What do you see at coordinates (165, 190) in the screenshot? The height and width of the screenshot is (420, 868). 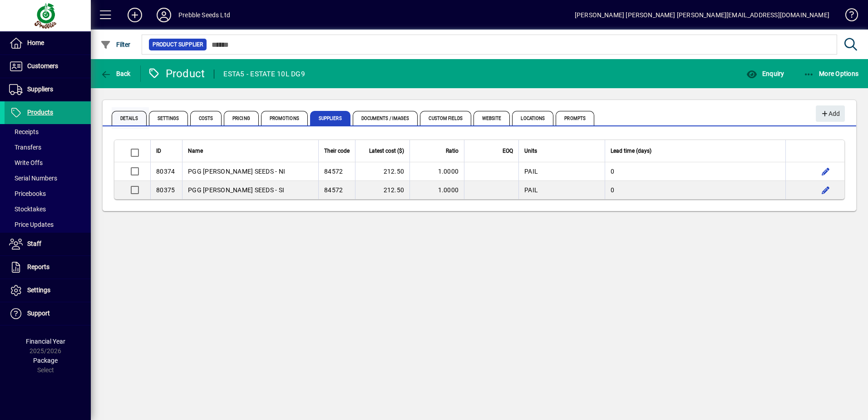 I see `div: 80375` at bounding box center [165, 190].